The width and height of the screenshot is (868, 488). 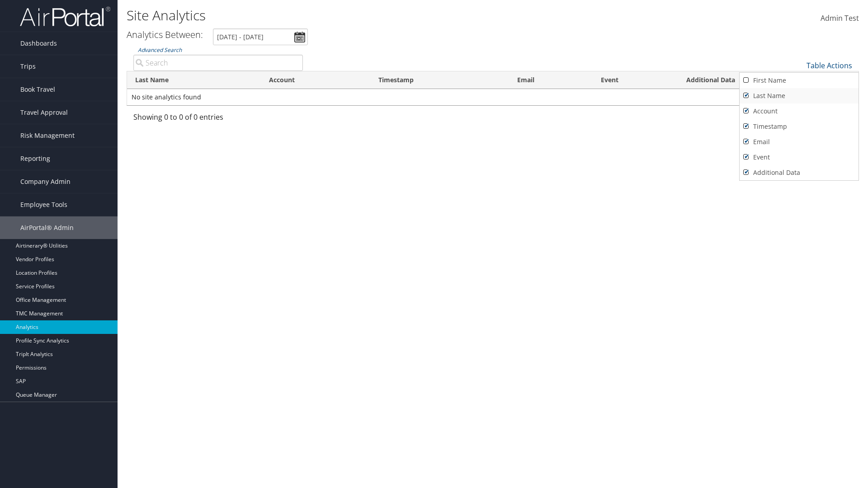 I want to click on span: Trips, so click(x=28, y=67).